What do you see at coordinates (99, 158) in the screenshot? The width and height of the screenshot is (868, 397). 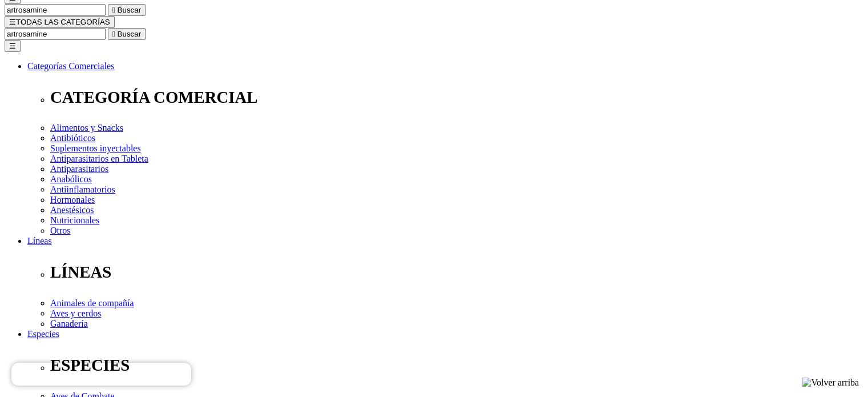 I see `a: Antiparasitarios en Tableta` at bounding box center [99, 158].